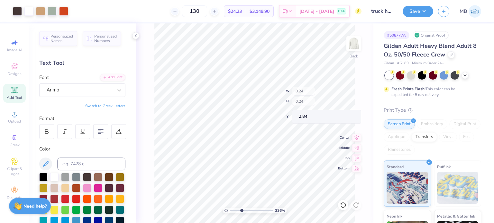 The width and height of the screenshot is (494, 223). What do you see at coordinates (431, 35) in the screenshot?
I see `div: Original Proof` at bounding box center [431, 35].